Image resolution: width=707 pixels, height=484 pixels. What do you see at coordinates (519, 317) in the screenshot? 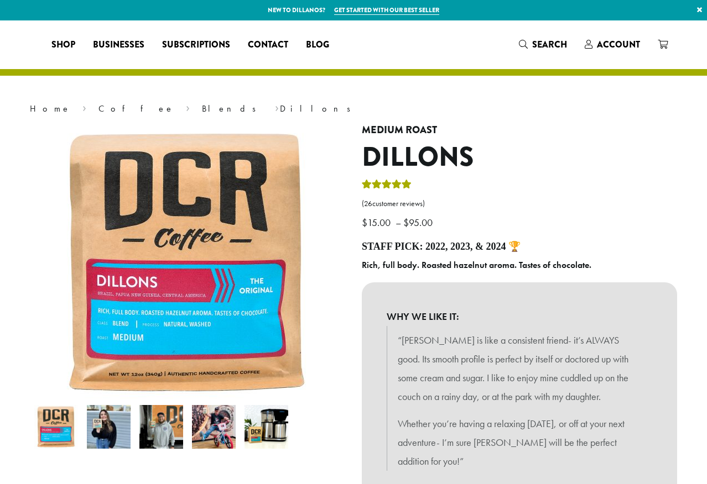
I see `b: WHY WE LIKE IT:` at bounding box center [519, 317].